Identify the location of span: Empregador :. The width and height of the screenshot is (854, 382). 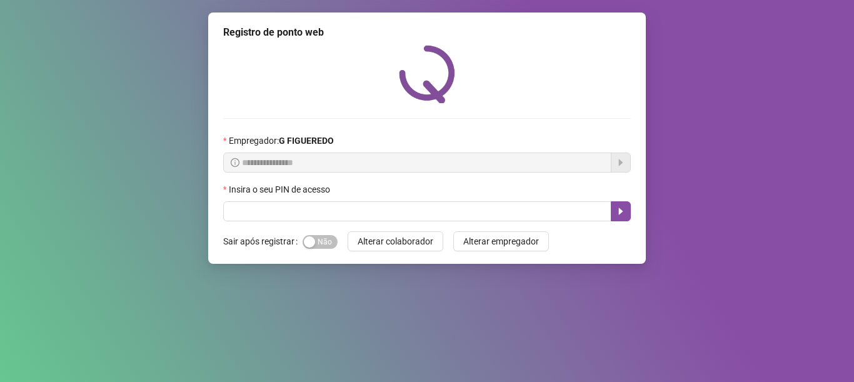
(281, 141).